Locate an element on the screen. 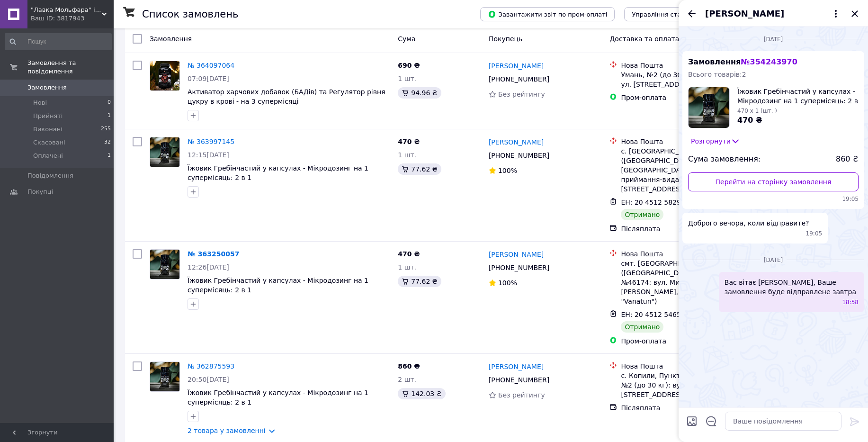 This screenshot has height=442, width=868. span: 470 x 1 (шт. ) is located at coordinates (758, 111).